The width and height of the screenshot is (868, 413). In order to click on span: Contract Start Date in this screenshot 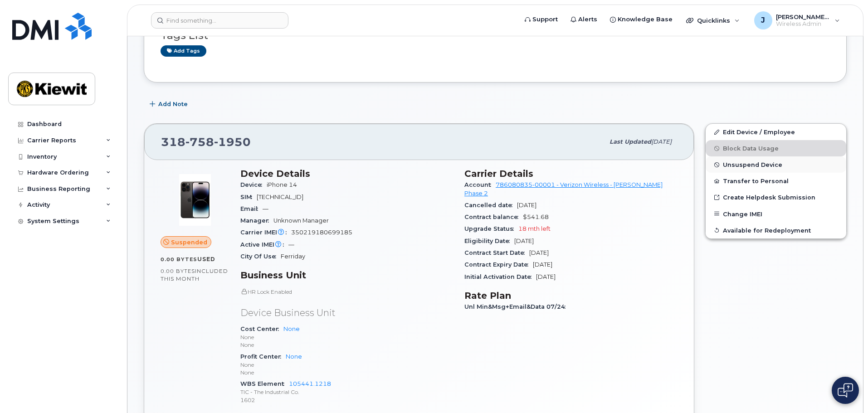, I will do `click(497, 252)`.